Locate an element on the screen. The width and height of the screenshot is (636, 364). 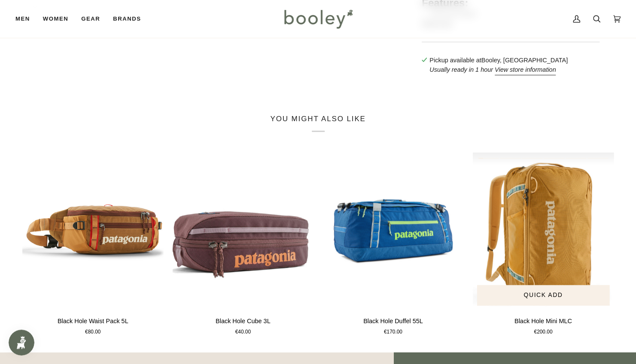
img: Patagonia Black Hole Cube 3L Dulse Mauve - Booley Galway is located at coordinates (243, 231).